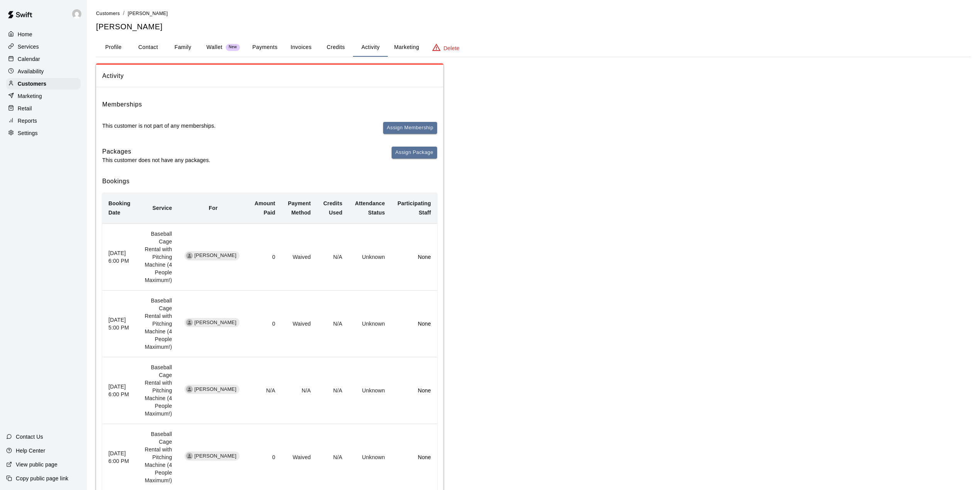 This screenshot has height=490, width=980. Describe the element at coordinates (43, 34) in the screenshot. I see `div: Home` at that location.